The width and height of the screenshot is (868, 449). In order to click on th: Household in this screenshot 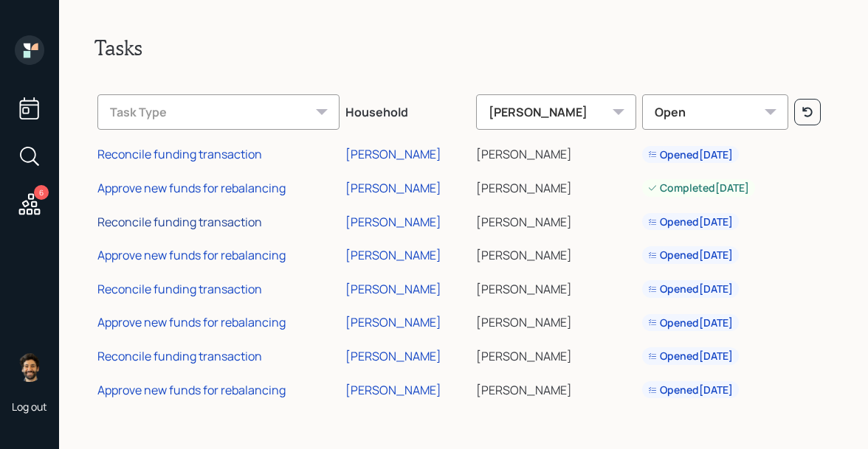, I will do `click(407, 110)`.